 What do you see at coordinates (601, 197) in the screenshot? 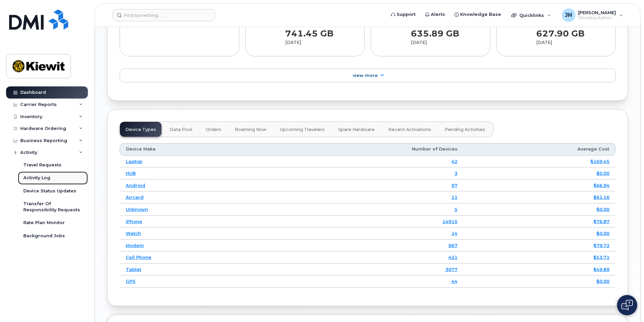
I see `a: $61.16` at bounding box center [601, 197].